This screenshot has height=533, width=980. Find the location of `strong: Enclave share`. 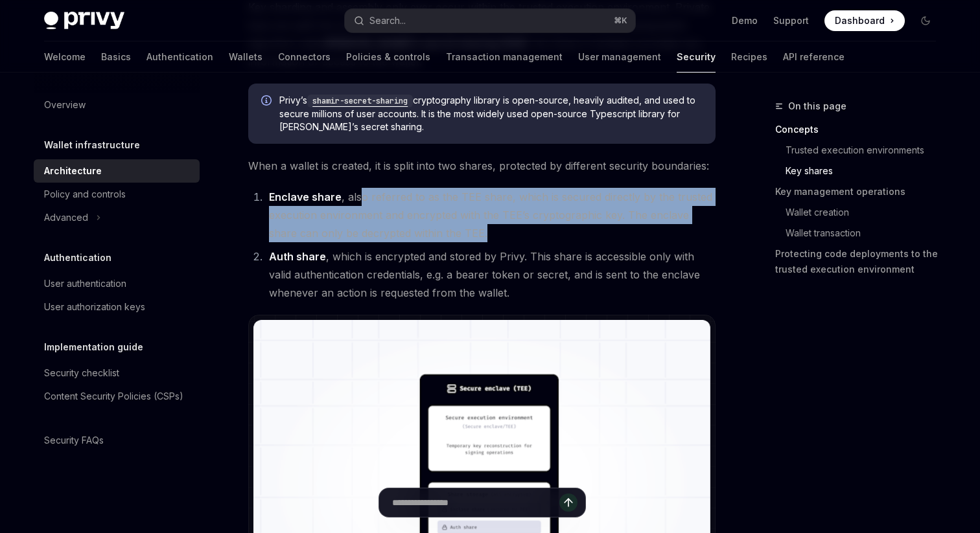

strong: Enclave share is located at coordinates (305, 197).